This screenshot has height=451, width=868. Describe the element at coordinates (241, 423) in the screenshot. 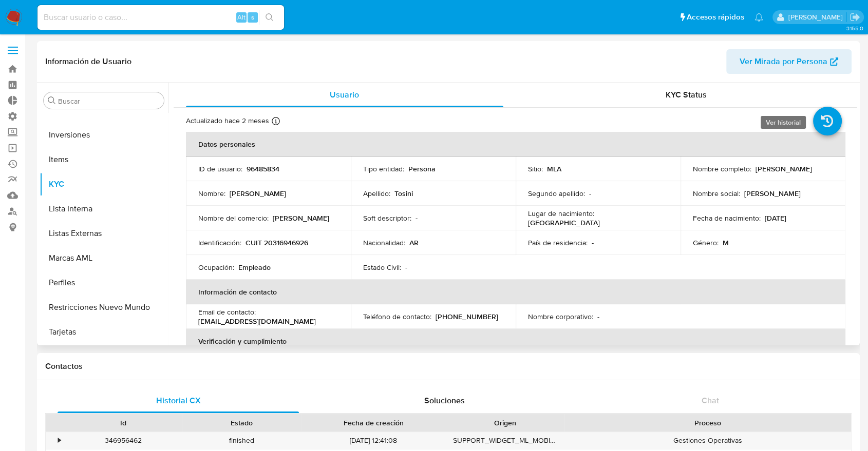

I see `div: Estado` at that location.